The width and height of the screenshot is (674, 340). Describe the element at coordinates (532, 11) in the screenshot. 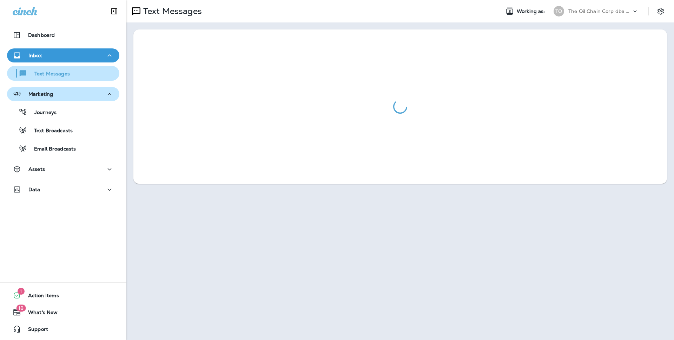

I see `span: Working as:` at that location.